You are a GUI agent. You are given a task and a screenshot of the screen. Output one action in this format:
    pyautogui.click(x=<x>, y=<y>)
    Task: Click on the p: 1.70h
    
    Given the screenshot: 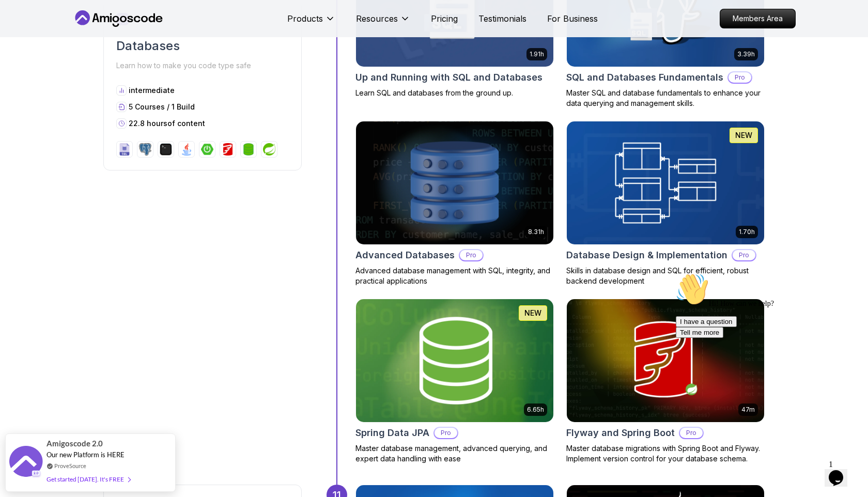 What is the action you would take?
    pyautogui.click(x=747, y=232)
    